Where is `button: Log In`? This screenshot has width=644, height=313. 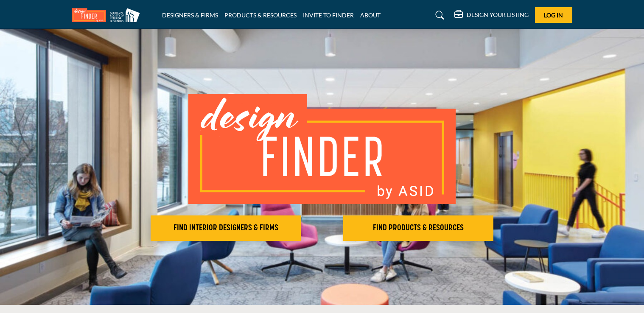 button: Log In is located at coordinates (553, 15).